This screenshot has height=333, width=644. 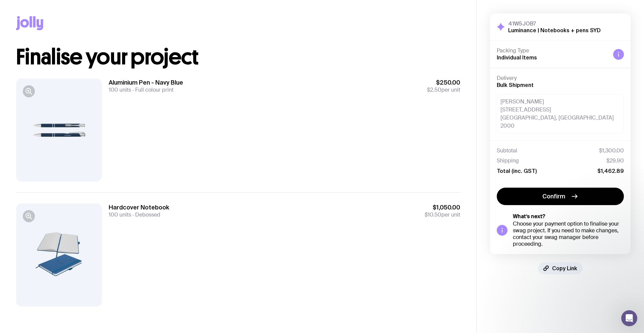 What do you see at coordinates (516, 171) in the screenshot?
I see `span: Total (inc. GST)` at bounding box center [516, 171].